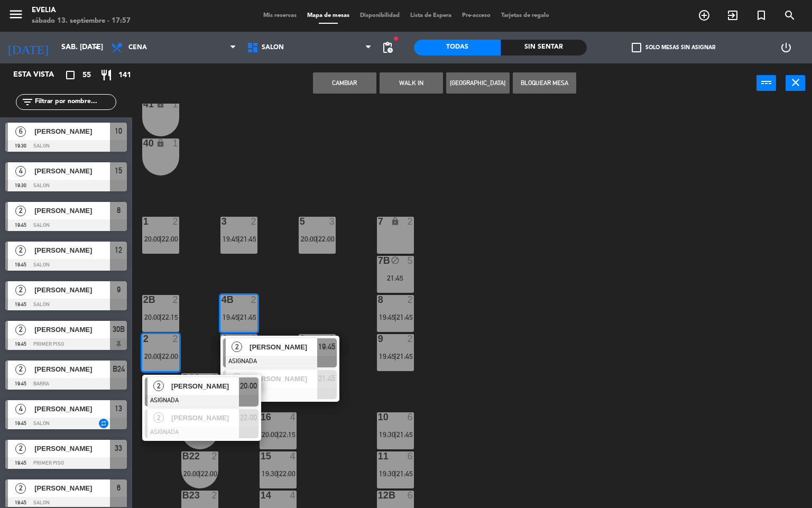 The width and height of the screenshot is (812, 508). What do you see at coordinates (476, 16) in the screenshot?
I see `span: Pre-acceso` at bounding box center [476, 16].